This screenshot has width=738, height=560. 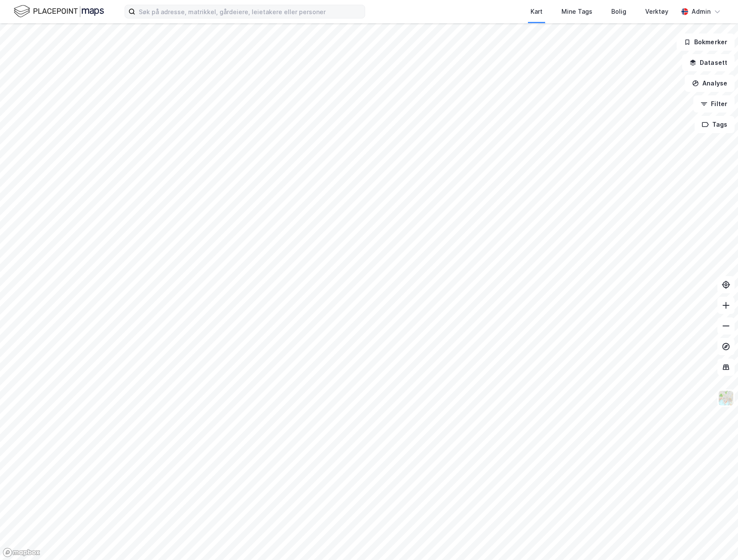 I want to click on div: Verktøy, so click(x=657, y=12).